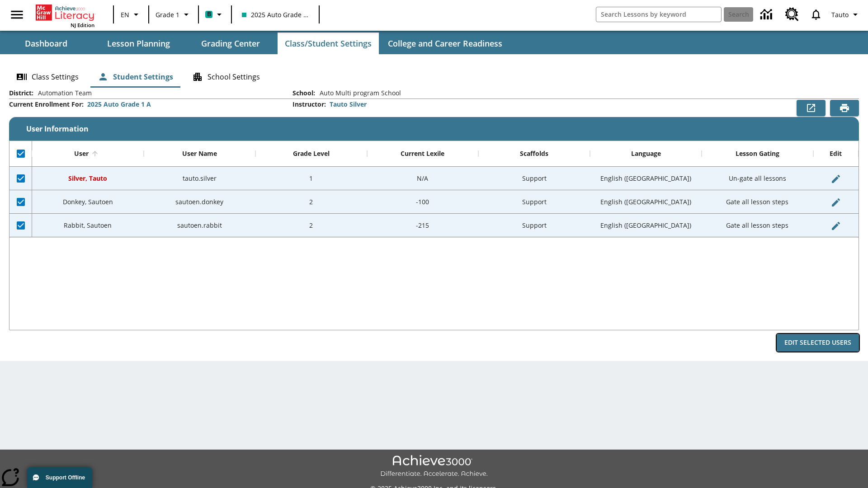  Describe the element at coordinates (125, 14) in the screenshot. I see `span: EN` at that location.